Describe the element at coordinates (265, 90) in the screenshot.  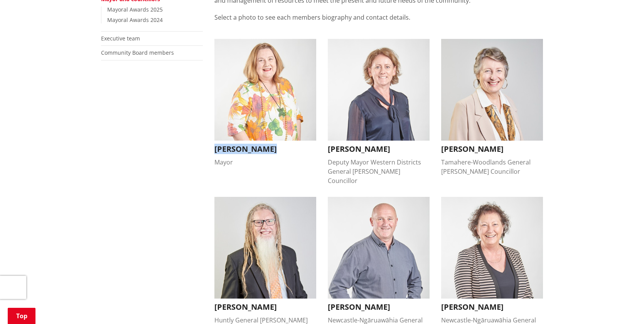
I see `img: Jacqui Church` at that location.